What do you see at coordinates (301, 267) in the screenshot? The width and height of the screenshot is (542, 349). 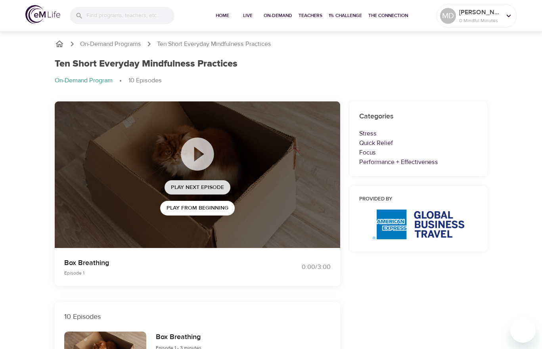 I see `div: 0:00 / 3:00` at bounding box center [301, 267].